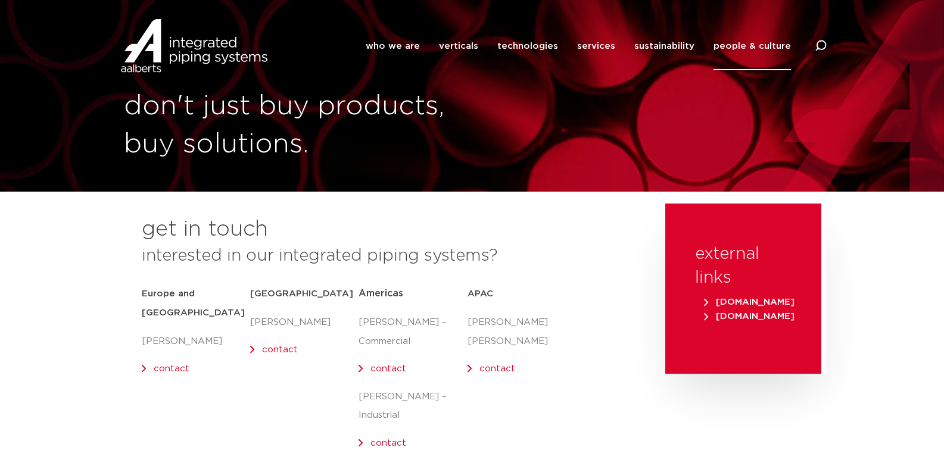  Describe the element at coordinates (596, 46) in the screenshot. I see `a: services` at that location.